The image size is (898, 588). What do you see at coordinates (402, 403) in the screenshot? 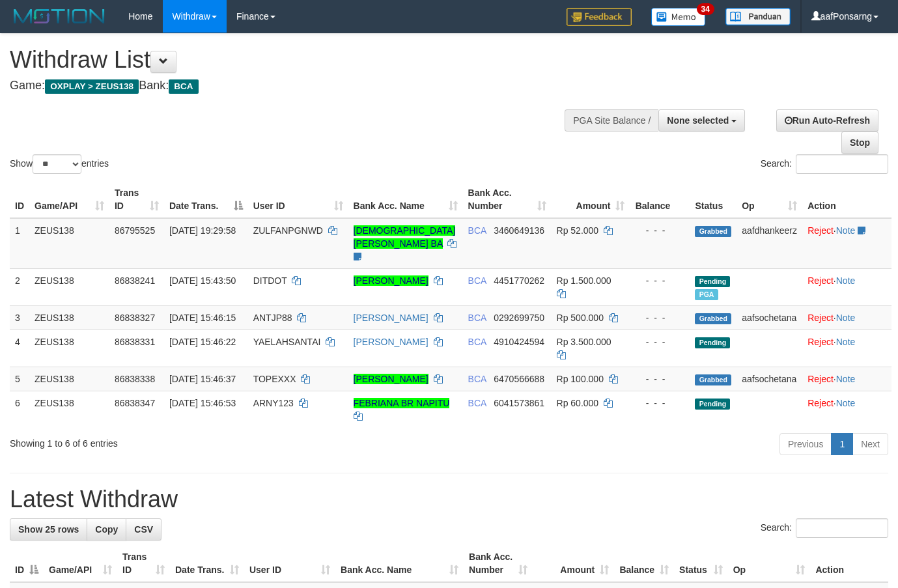
I see `a: FEBRIANA BR NAPITU` at bounding box center [402, 403].